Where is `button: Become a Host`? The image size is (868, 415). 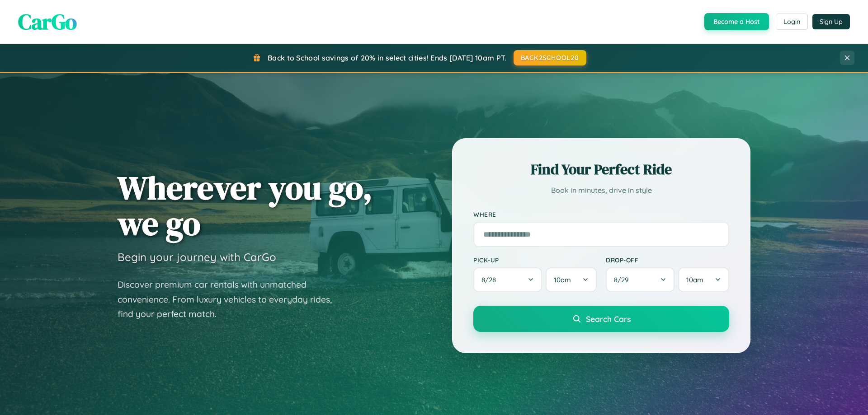 button: Become a Host is located at coordinates (737, 22).